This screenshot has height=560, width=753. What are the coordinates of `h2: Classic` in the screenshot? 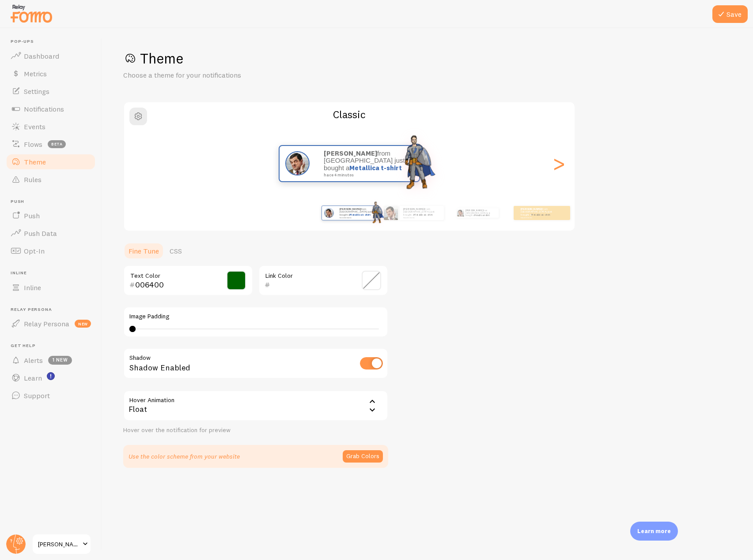 It's located at (350, 115).